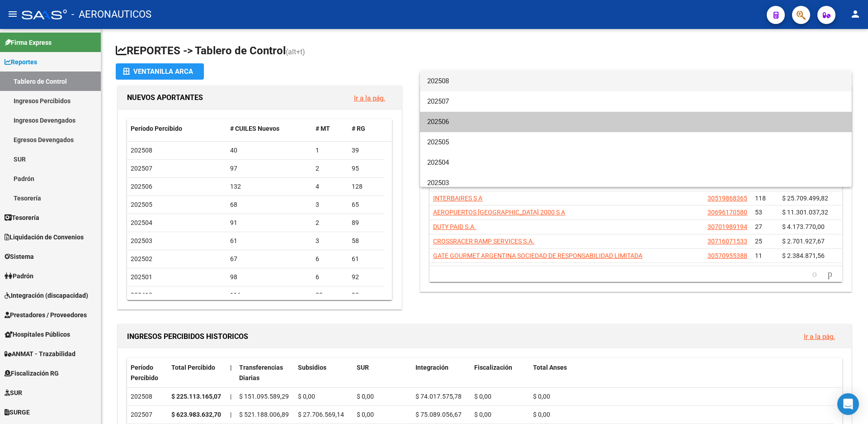  What do you see at coordinates (636, 183) in the screenshot?
I see `span: 202503` at bounding box center [636, 183].